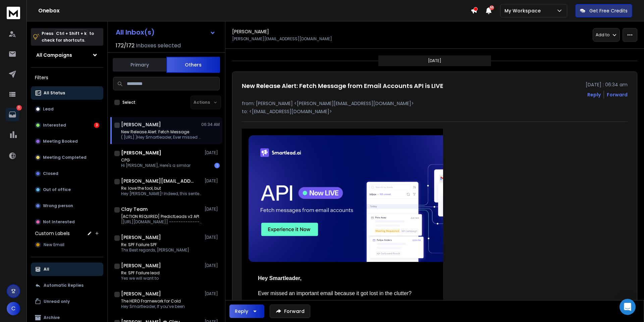 The width and height of the screenshot is (644, 322). What do you see at coordinates (125, 45) in the screenshot?
I see `span: 172 / 172` at bounding box center [125, 45].